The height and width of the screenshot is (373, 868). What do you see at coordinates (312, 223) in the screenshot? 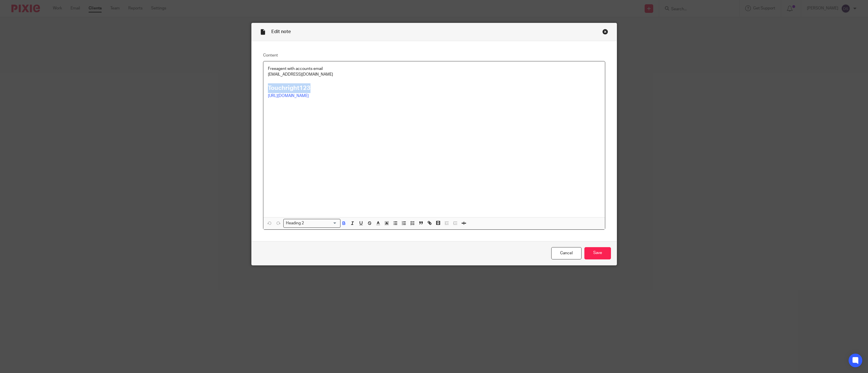
I see `div: Search for option` at bounding box center [312, 223].